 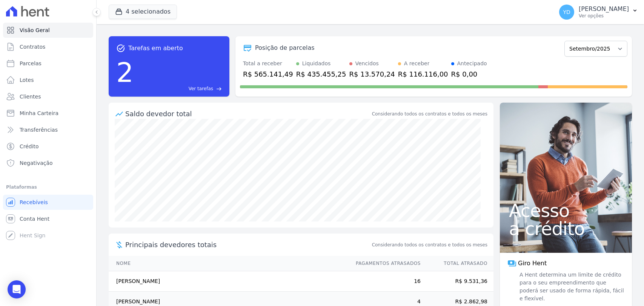 What do you see at coordinates (458, 281) in the screenshot?
I see `td: R$ 9.531,36` at bounding box center [458, 281].